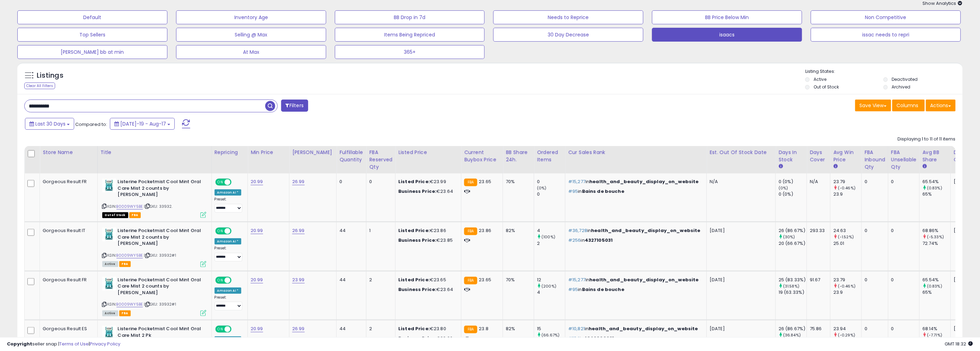 This screenshot has height=351, width=980. Describe the element at coordinates (846, 156) in the screenshot. I see `div: Avg Win Price` at that location.